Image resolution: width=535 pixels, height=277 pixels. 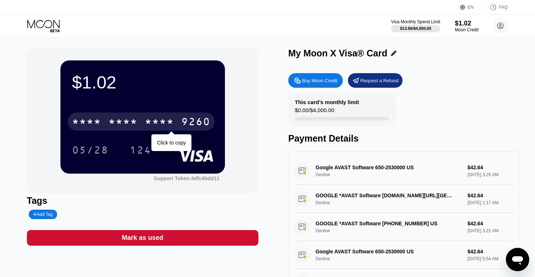 I want to click on div: Visa Monthly Spend Limit$13.86/$4,000.00, so click(x=415, y=26).